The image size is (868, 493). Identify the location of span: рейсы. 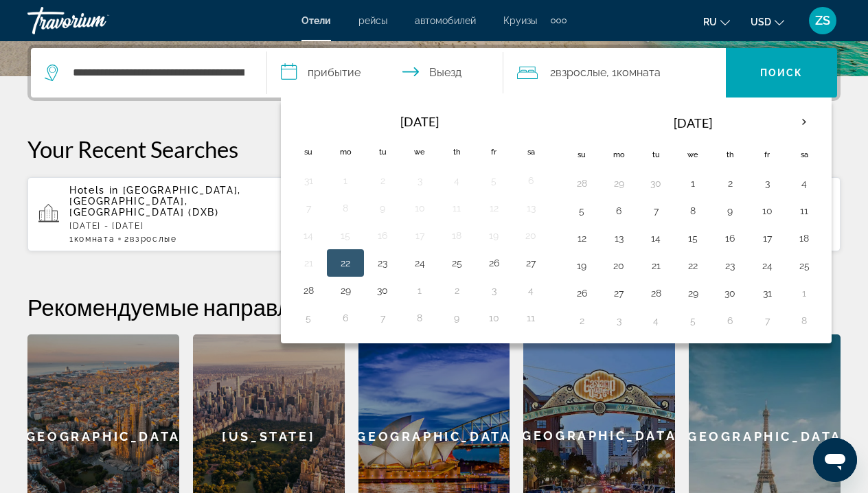
(373, 20).